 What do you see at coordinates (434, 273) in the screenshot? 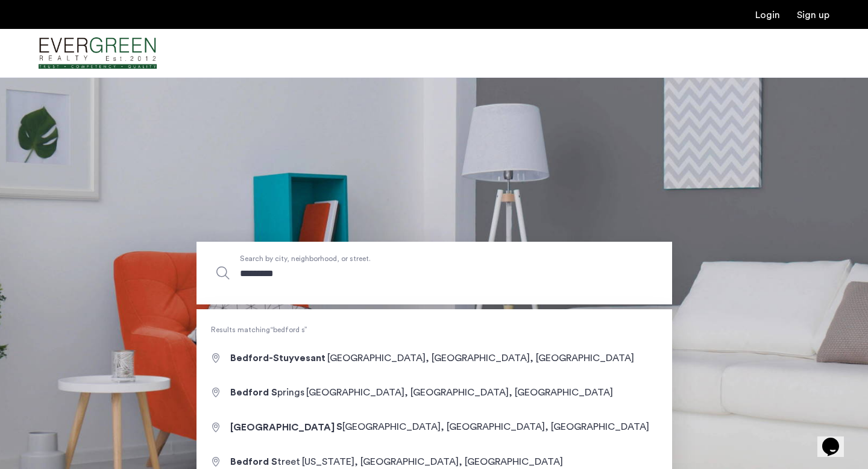
I see `input: Apartment Search` at bounding box center [434, 273].